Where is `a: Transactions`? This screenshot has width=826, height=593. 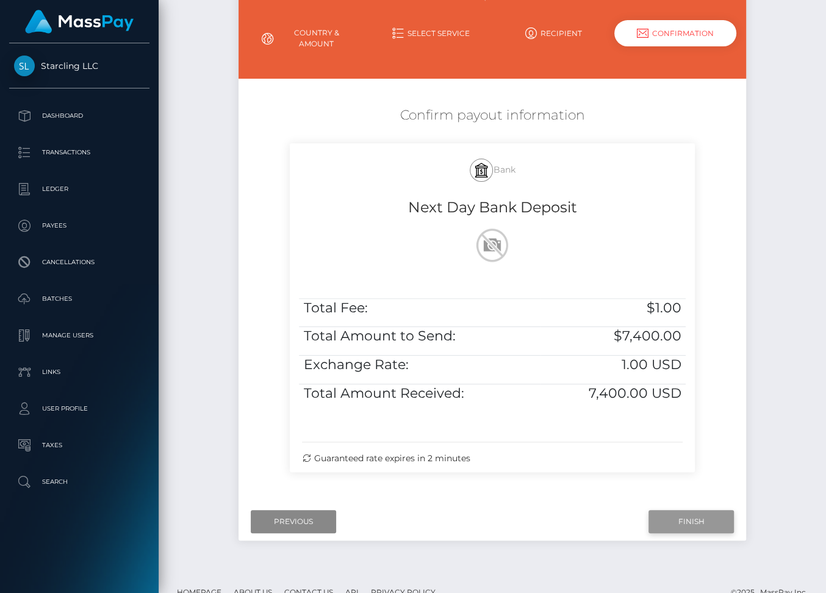 a: Transactions is located at coordinates (79, 153).